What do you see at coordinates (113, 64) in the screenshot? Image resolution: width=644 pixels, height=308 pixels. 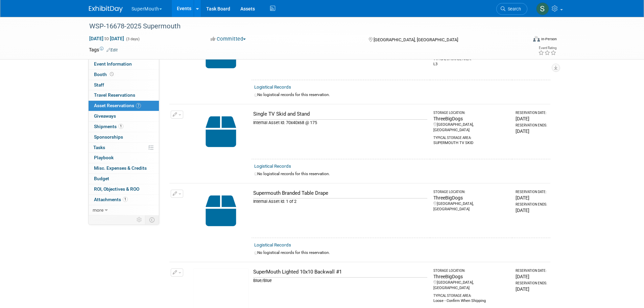 I see `span: Event Information` at bounding box center [113, 64].